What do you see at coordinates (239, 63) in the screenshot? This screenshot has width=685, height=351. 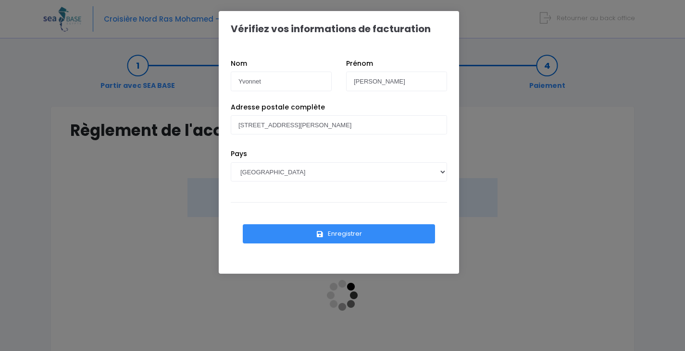 I see `label: Nom` at bounding box center [239, 63].